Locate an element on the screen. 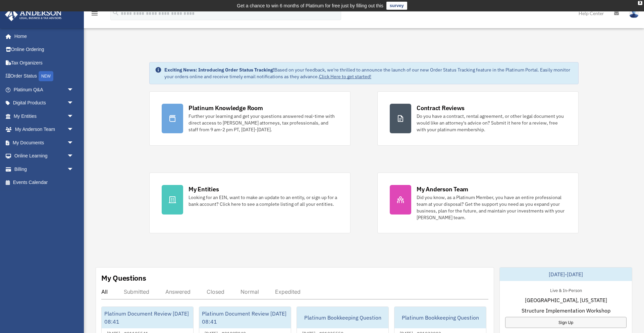  div: Did you know, as a Platinum Member, you have an entire professional team at your disposal? Get th... is located at coordinates (491, 208).